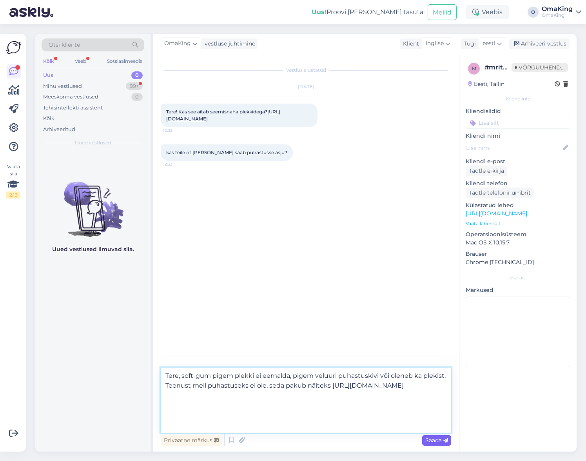 Image resolution: width=586 pixels, height=461 pixels. What do you see at coordinates (549, 67) in the screenshot?
I see `font: Võrguühenduseta` at bounding box center [549, 67].